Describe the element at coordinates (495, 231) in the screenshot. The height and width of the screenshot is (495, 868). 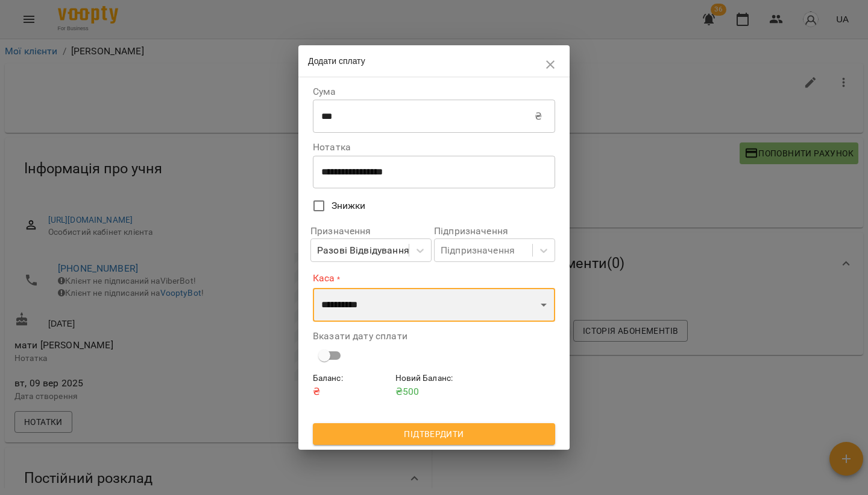
I see `label: Підпризначення` at that location.